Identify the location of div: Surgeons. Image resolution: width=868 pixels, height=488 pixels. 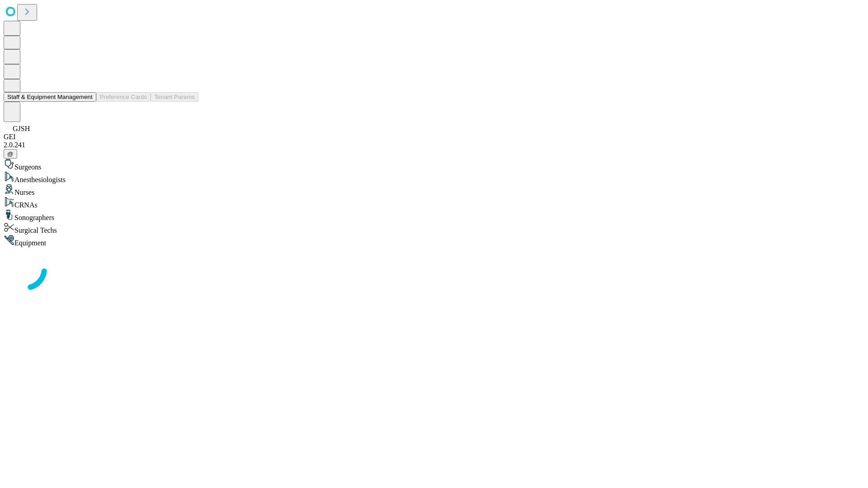
(434, 165).